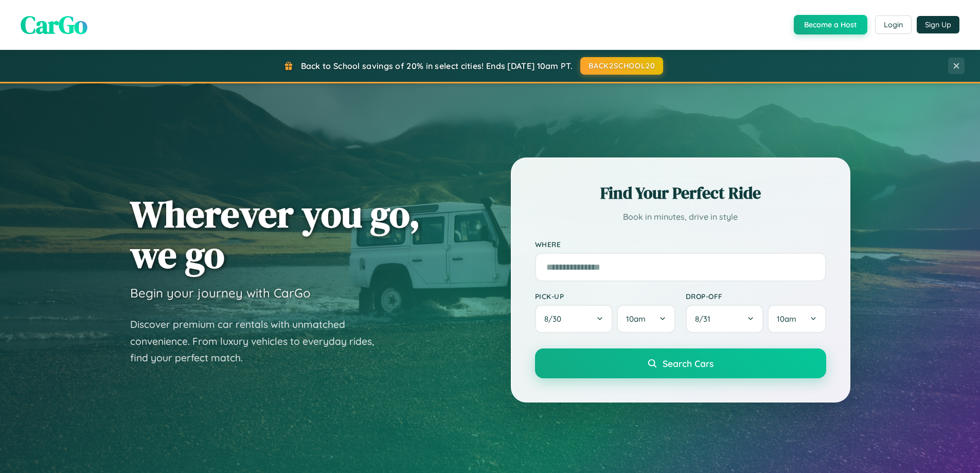 This screenshot has width=980, height=473. Describe the element at coordinates (893, 25) in the screenshot. I see `button: Login` at that location.